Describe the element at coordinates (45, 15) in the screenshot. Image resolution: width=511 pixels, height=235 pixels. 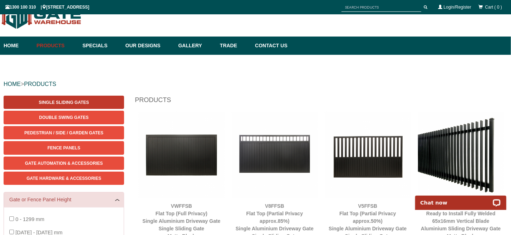
I see `p: Chat now` at that location.